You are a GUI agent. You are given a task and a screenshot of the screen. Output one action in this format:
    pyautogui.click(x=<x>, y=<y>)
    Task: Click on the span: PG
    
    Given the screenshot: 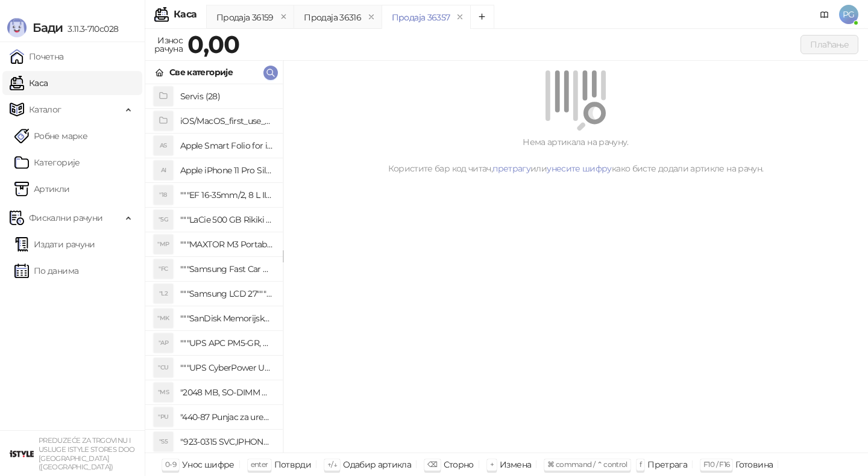 What is the action you would take?
    pyautogui.click(x=848, y=14)
    